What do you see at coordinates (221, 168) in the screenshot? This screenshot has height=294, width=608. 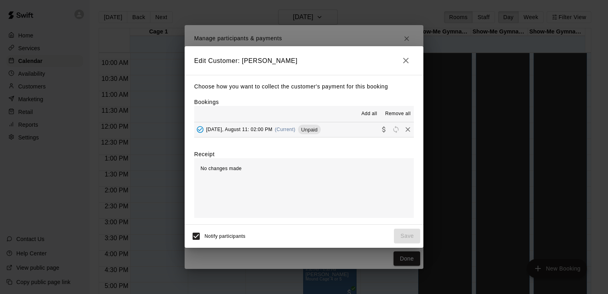 I see `span: No changes made` at bounding box center [221, 168].